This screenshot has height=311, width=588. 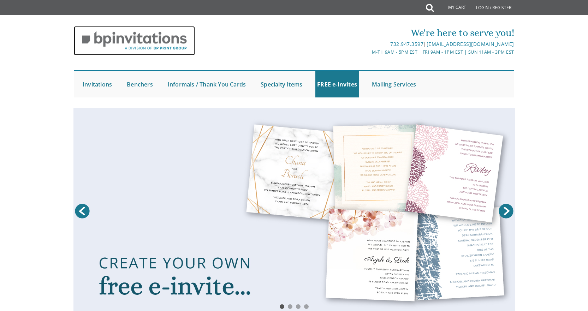 What do you see at coordinates (394, 84) in the screenshot?
I see `a: Mailing Services` at bounding box center [394, 84].